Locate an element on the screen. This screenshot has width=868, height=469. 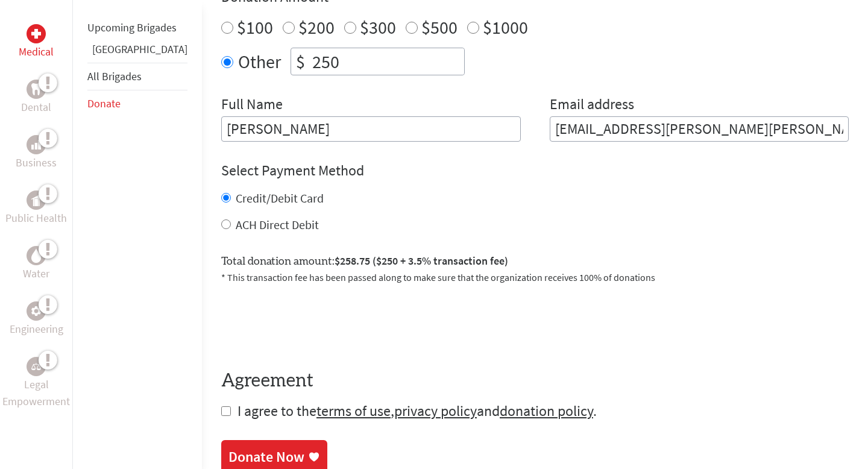
div: Public Health is located at coordinates (36, 200).